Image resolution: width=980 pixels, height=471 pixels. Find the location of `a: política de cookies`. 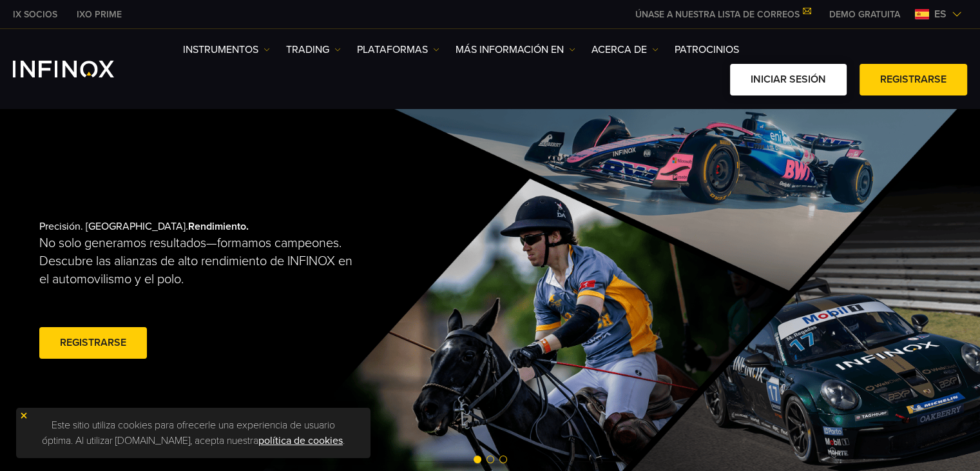

a: política de cookies is located at coordinates (300, 440).